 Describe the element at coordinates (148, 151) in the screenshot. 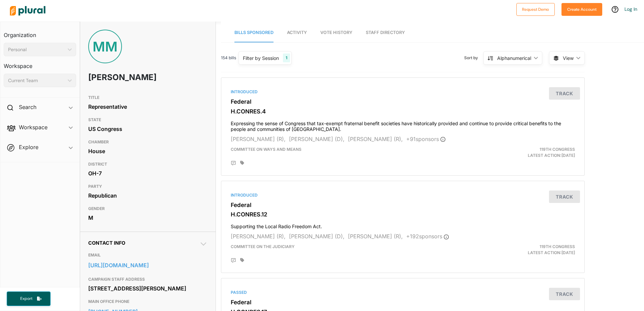

I see `div: House` at that location.